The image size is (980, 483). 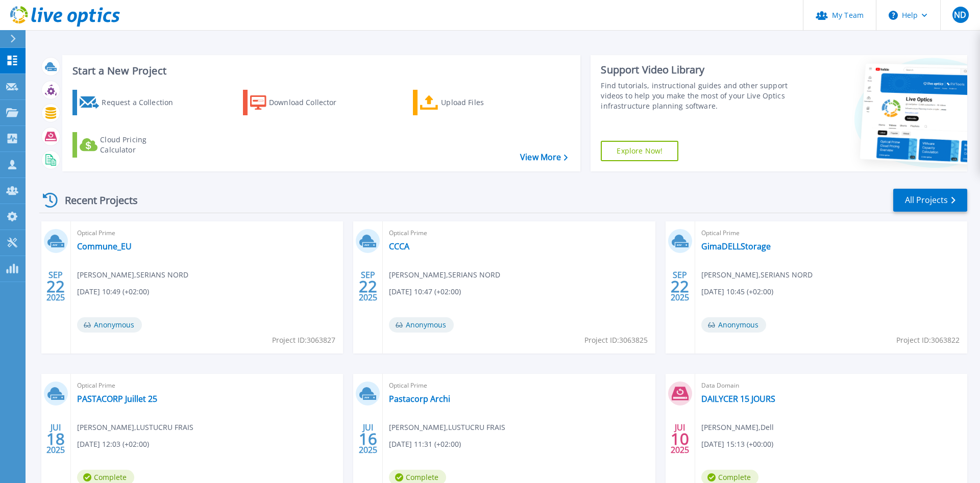 What do you see at coordinates (616, 340) in the screenshot?
I see `span: Project ID: 3063825` at bounding box center [616, 340].